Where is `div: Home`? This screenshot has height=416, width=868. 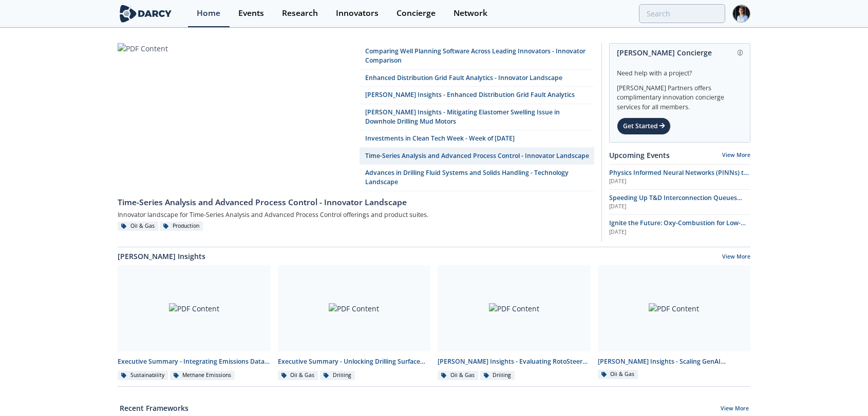
div: Home is located at coordinates (209, 13).